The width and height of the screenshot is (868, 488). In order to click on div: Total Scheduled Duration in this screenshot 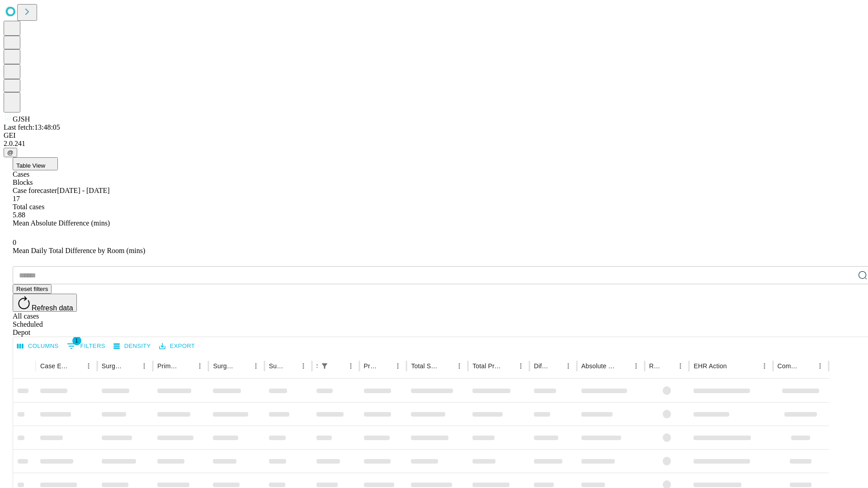, I will do `click(425, 366)`.